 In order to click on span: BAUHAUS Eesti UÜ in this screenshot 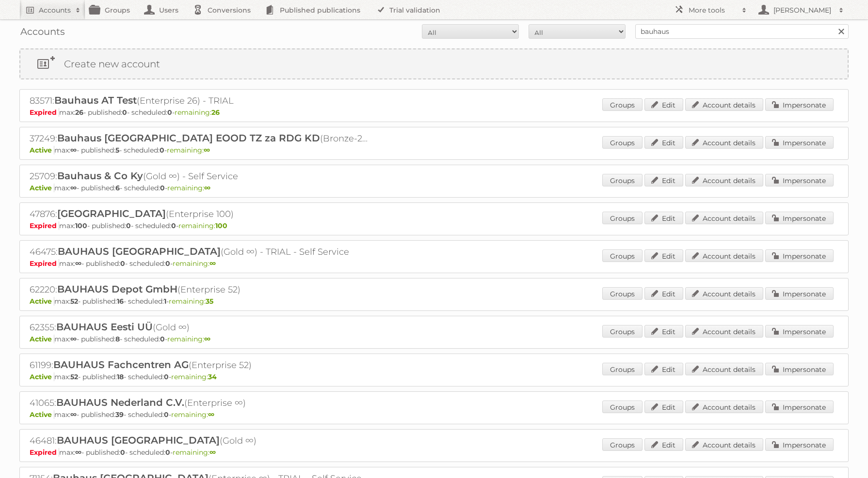, I will do `click(104, 327)`.